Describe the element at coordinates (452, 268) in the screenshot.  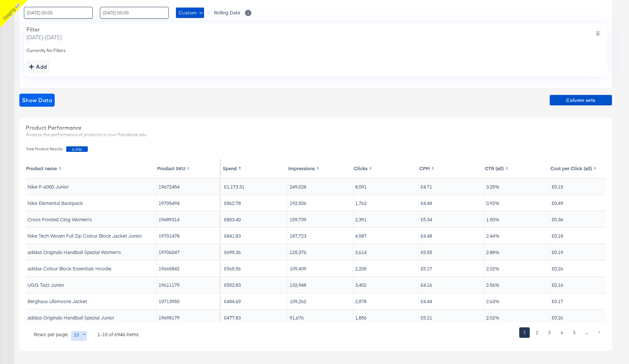
I see `td: £5.17` at that location.